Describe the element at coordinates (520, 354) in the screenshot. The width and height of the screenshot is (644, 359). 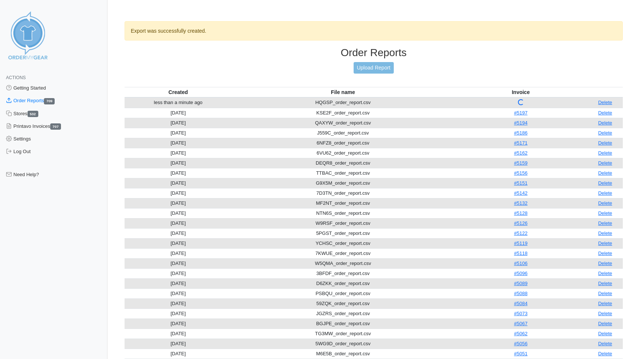
I see `a: #5051` at that location.